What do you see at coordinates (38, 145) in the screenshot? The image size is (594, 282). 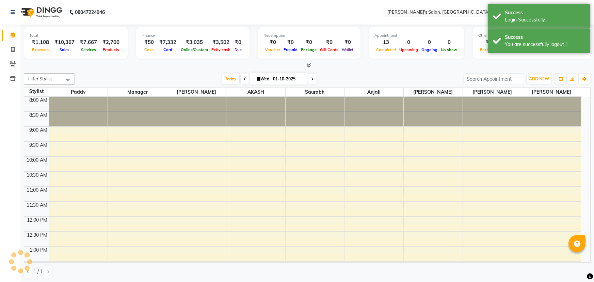 I see `div: 9:30 AM` at bounding box center [38, 145].